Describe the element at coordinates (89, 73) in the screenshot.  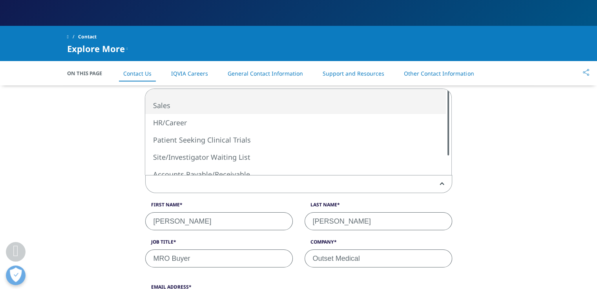
I see `span: On This Page` at that location.